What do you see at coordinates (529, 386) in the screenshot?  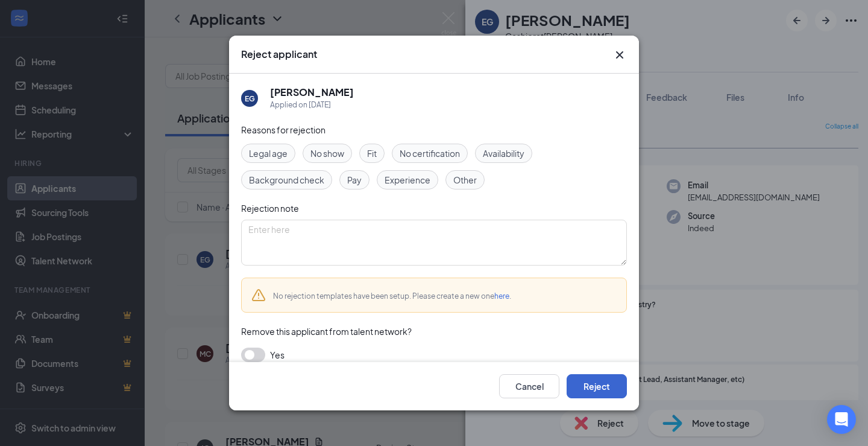 I see `button: Cancel` at bounding box center [529, 386].